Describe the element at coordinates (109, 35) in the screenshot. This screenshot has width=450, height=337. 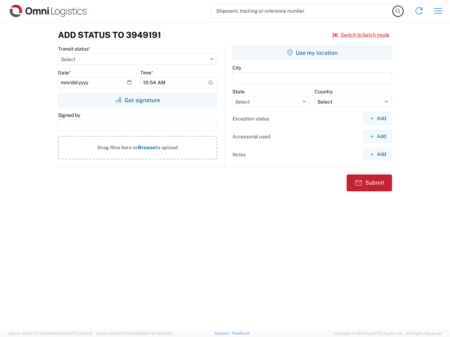
I see `h3: Add Status to 3949191` at that location.